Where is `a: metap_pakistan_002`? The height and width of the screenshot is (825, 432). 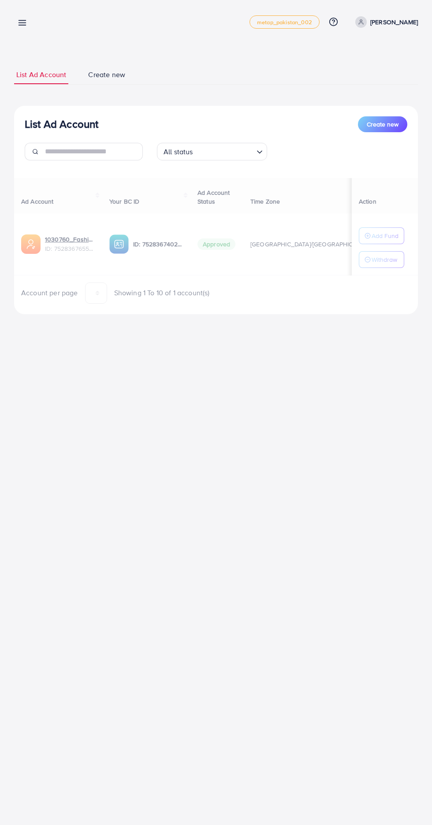
a: metap_pakistan_002 is located at coordinates (284, 22).